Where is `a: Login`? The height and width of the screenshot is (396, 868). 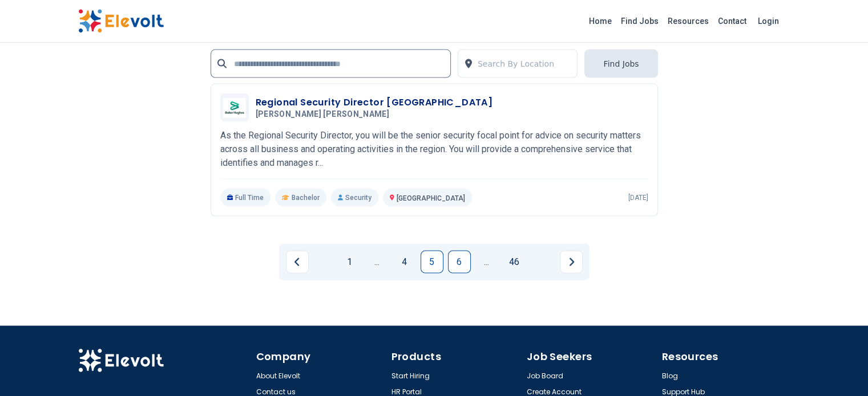
a: Login is located at coordinates (768, 21).